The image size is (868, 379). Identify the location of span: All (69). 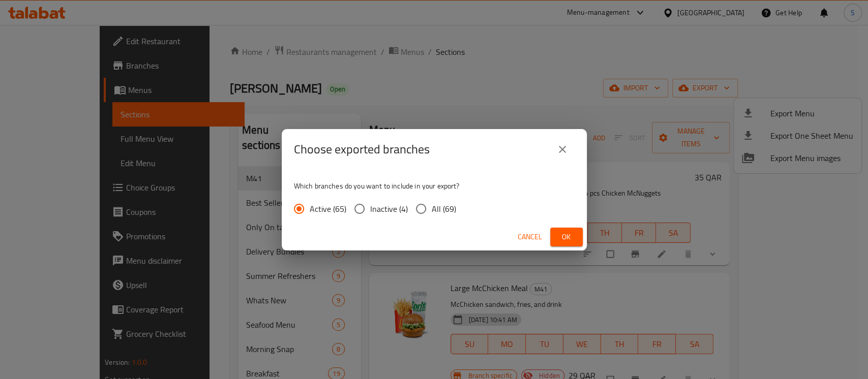
(443, 209).